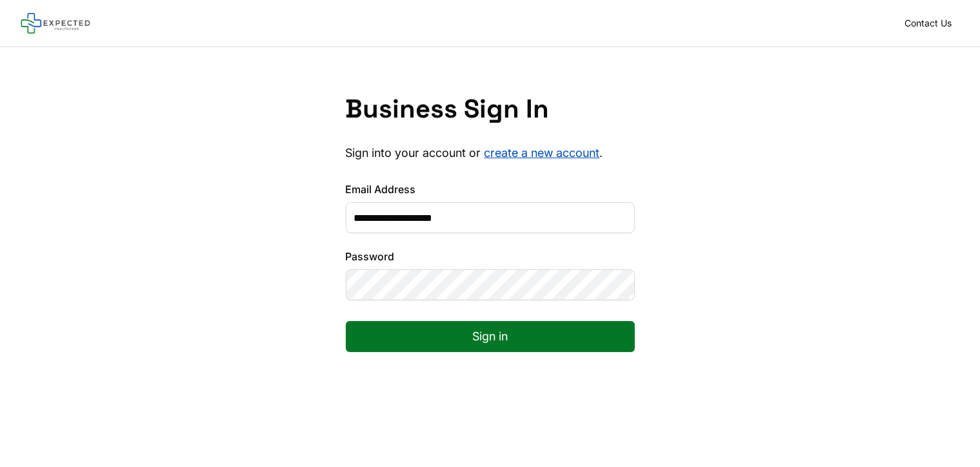 The width and height of the screenshot is (980, 467). What do you see at coordinates (490, 153) in the screenshot?
I see `p: Sign into your account or .` at bounding box center [490, 153].